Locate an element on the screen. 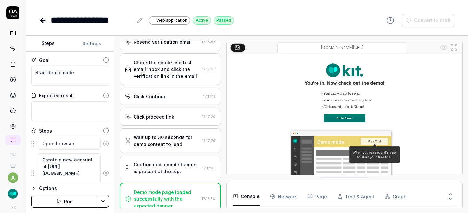 The height and width of the screenshot is (213, 468). time: 17:17:35 is located at coordinates (209, 168).